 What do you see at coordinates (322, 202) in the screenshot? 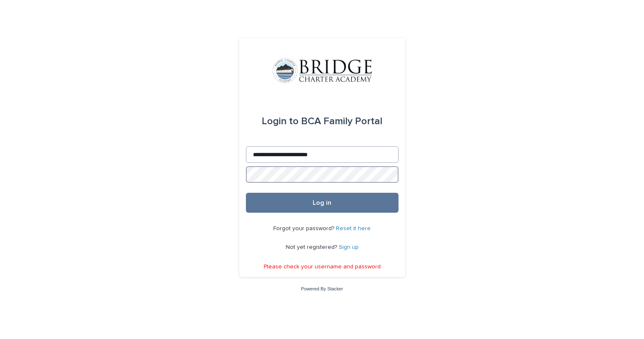
I see `span: Log in` at bounding box center [322, 202].